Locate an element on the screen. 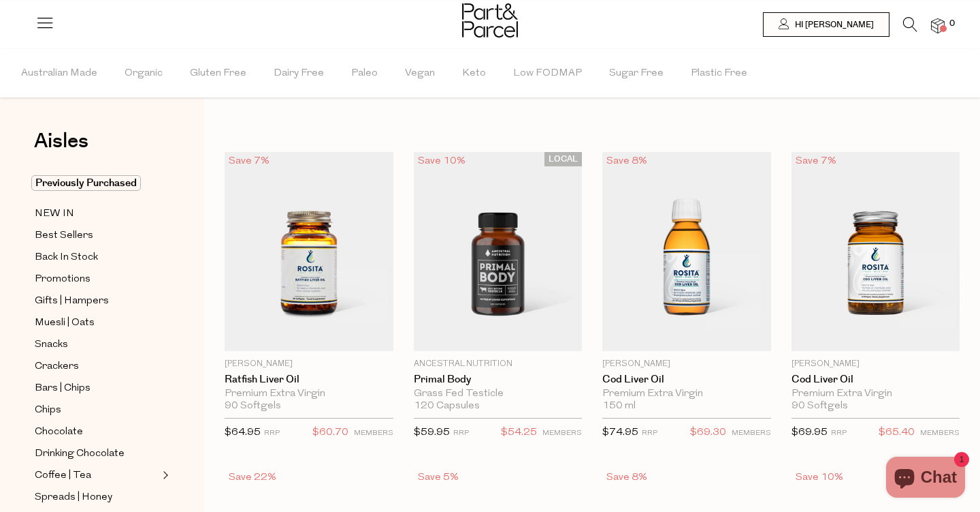 Image resolution: width=980 pixels, height=512 pixels. span: $64.95 is located at coordinates (243, 432).